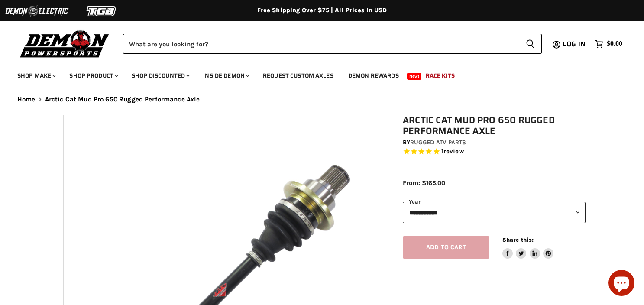 This screenshot has height=305, width=644. What do you see at coordinates (494, 143) in the screenshot?
I see `div: by` at bounding box center [494, 143].